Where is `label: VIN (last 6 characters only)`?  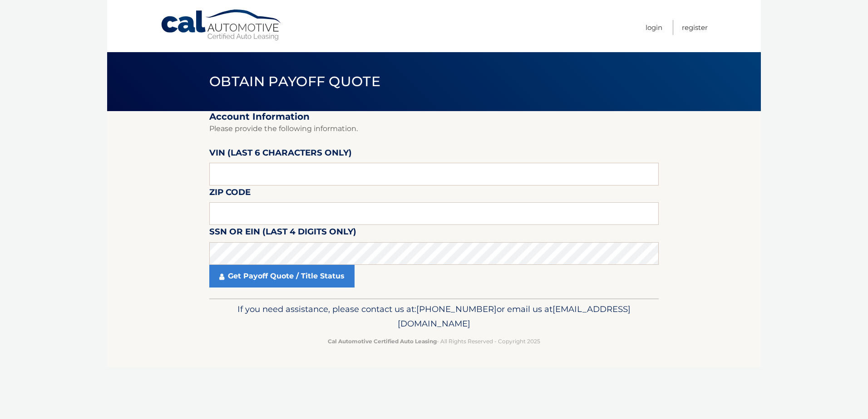
label: VIN (last 6 characters only) is located at coordinates (281, 154).